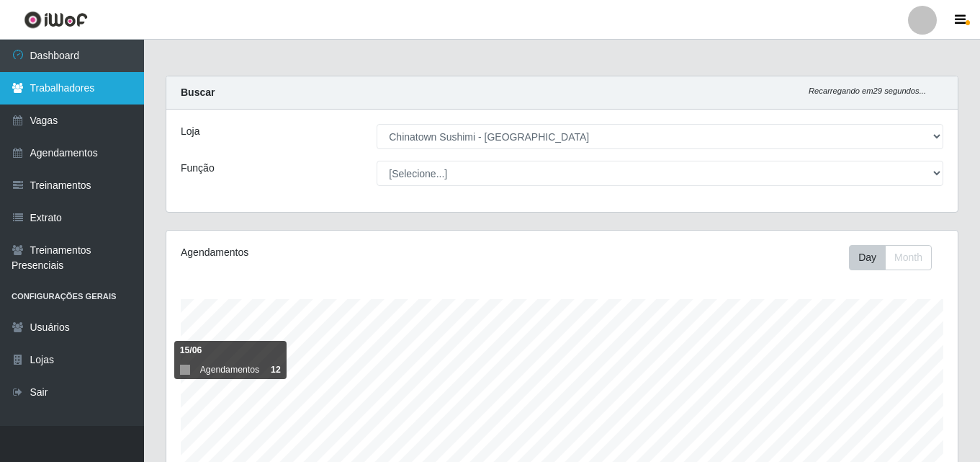 The width and height of the screenshot is (980, 462). What do you see at coordinates (198, 167) in the screenshot?
I see `label: Função` at bounding box center [198, 167].